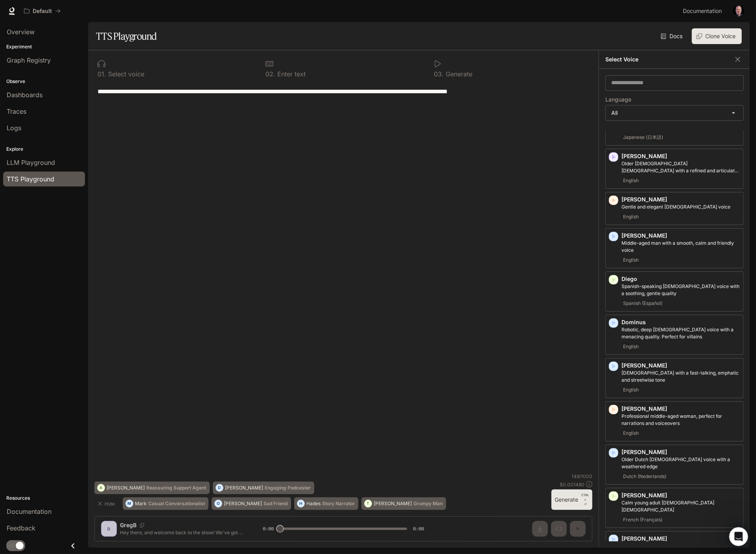 This screenshot has height=554, width=756. I want to click on p: Male with a fast-talking, emphatic and streetwise tone, so click(680, 376).